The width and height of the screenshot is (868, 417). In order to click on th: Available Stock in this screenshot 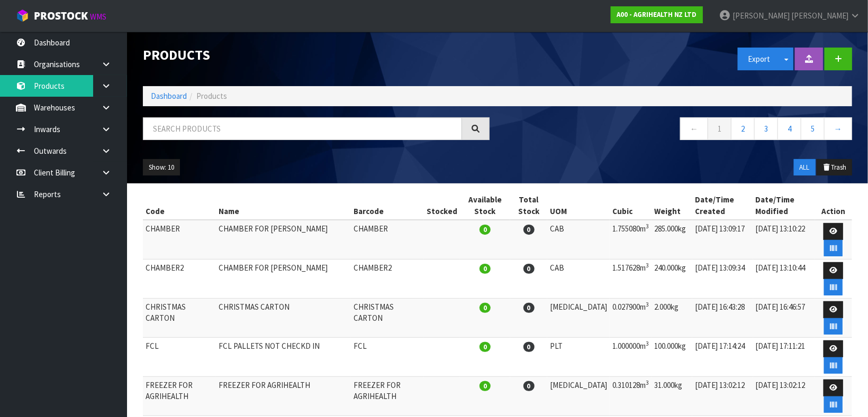, I will do `click(485, 206)`.